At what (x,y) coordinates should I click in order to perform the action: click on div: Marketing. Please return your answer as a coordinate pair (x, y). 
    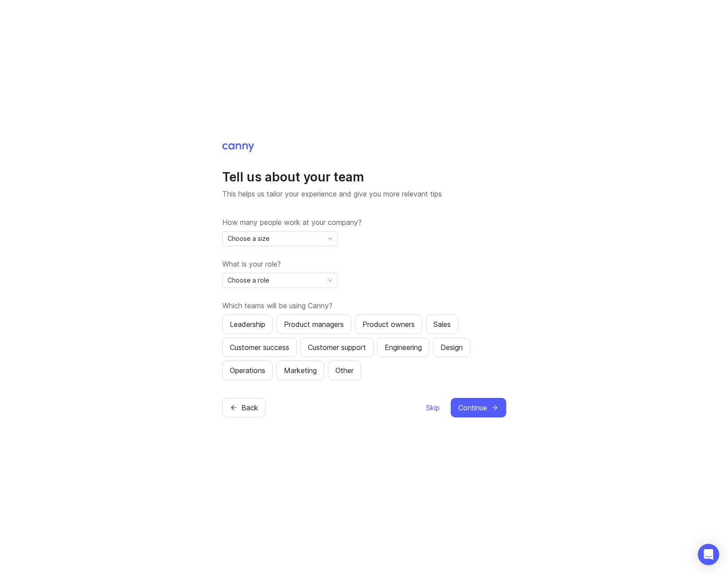
    Looking at the image, I should click on (300, 371).